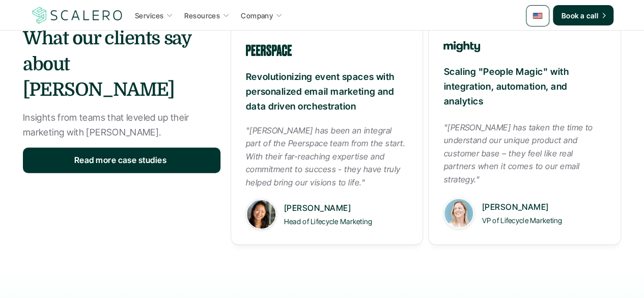 The width and height of the screenshot is (644, 298). What do you see at coordinates (346, 221) in the screenshot?
I see `p: Head of Lifecycle Marketing` at bounding box center [346, 221].